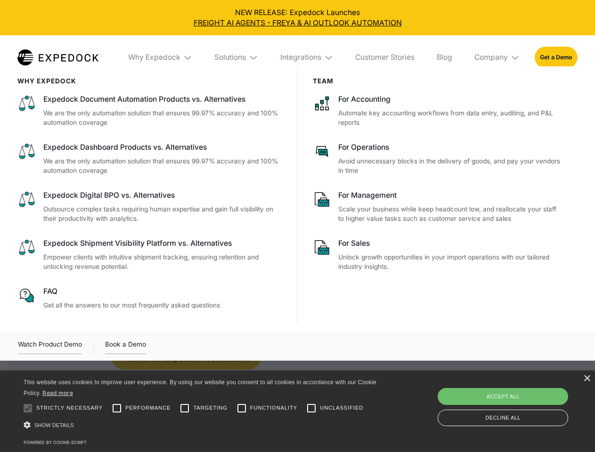 The image size is (595, 452). Describe the element at coordinates (450, 118) in the screenshot. I see `p: Automate key accounting workflows from data entry, auditing, and P&L reports` at that location.